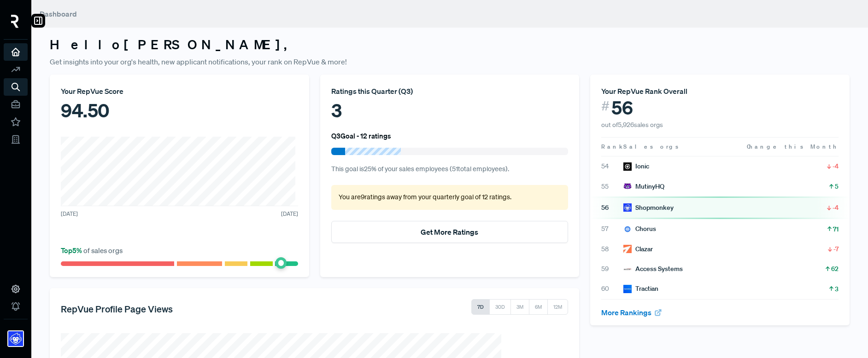 The width and height of the screenshot is (868, 358). What do you see at coordinates (612, 289) in the screenshot?
I see `span: 60` at bounding box center [612, 289].